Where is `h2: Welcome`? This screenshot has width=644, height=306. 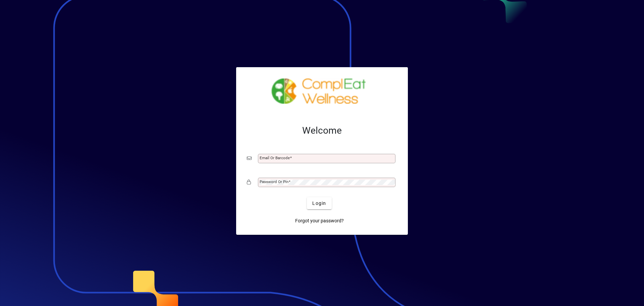
h2: Welcome is located at coordinates (322, 131).